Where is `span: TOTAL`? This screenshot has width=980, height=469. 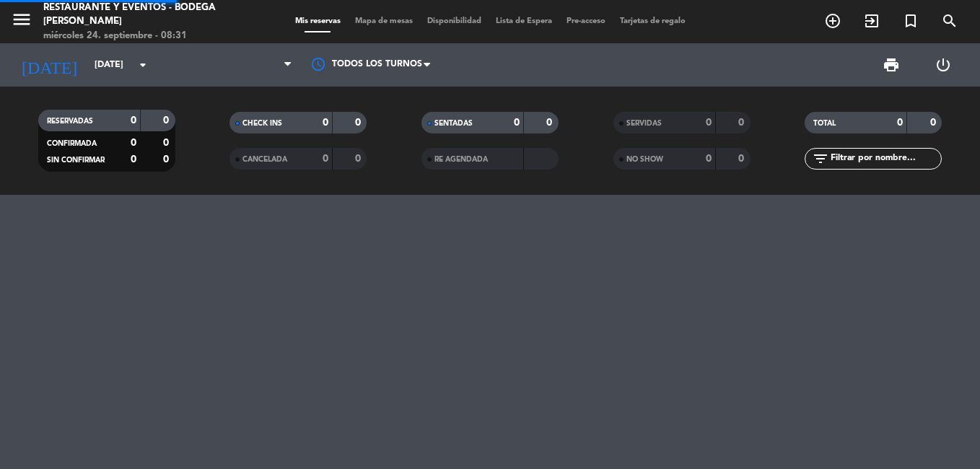
span: TOTAL is located at coordinates (824, 123).